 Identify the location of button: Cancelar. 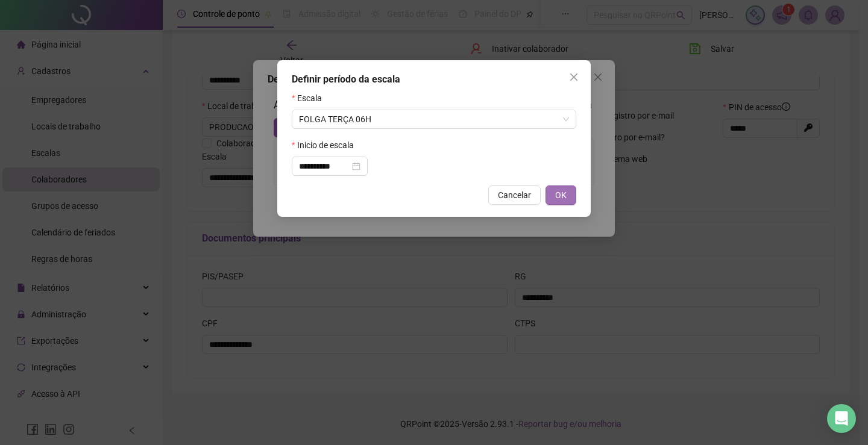
(514, 195).